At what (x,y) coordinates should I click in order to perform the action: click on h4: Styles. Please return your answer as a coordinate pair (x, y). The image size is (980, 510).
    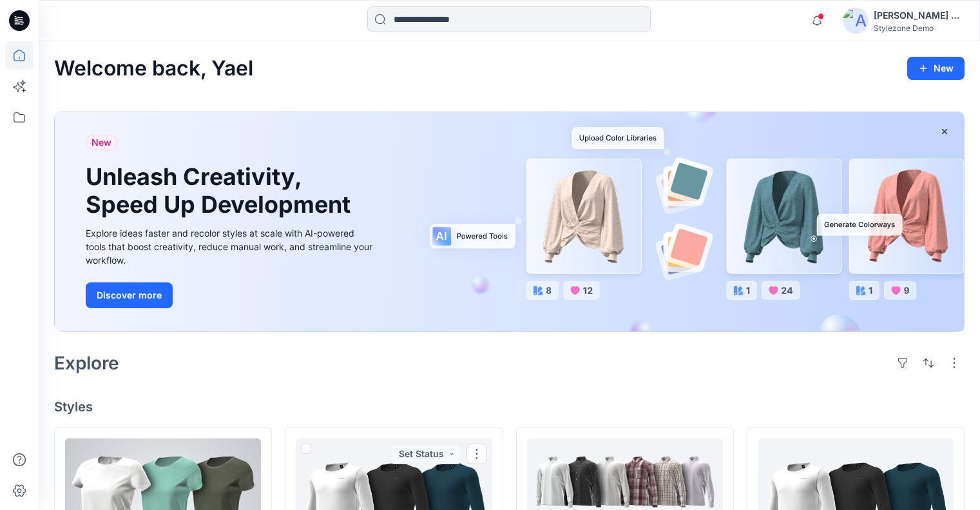
    Looking at the image, I should click on (509, 407).